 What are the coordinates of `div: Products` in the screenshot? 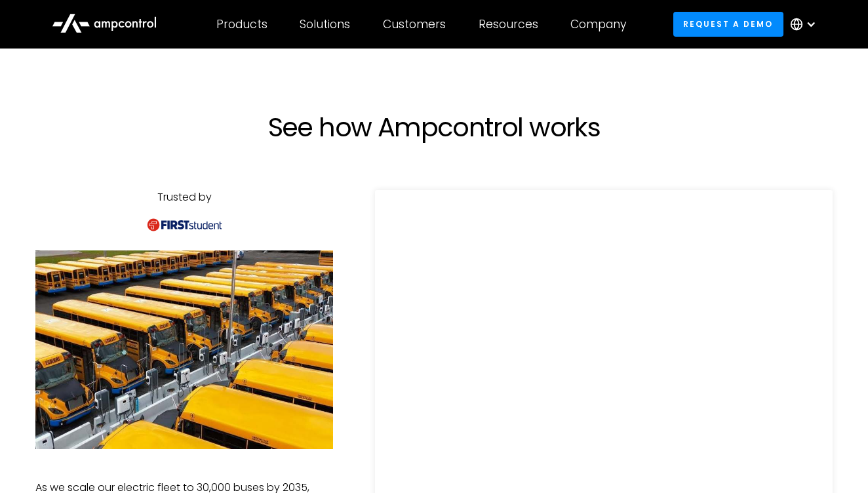 It's located at (242, 24).